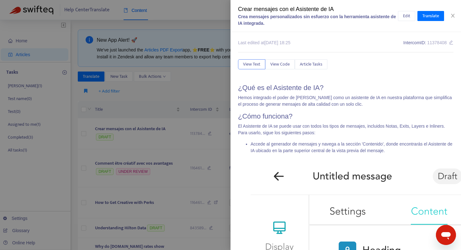 The height and width of the screenshot is (250, 461). Describe the element at coordinates (280, 64) in the screenshot. I see `span: View Code` at that location.